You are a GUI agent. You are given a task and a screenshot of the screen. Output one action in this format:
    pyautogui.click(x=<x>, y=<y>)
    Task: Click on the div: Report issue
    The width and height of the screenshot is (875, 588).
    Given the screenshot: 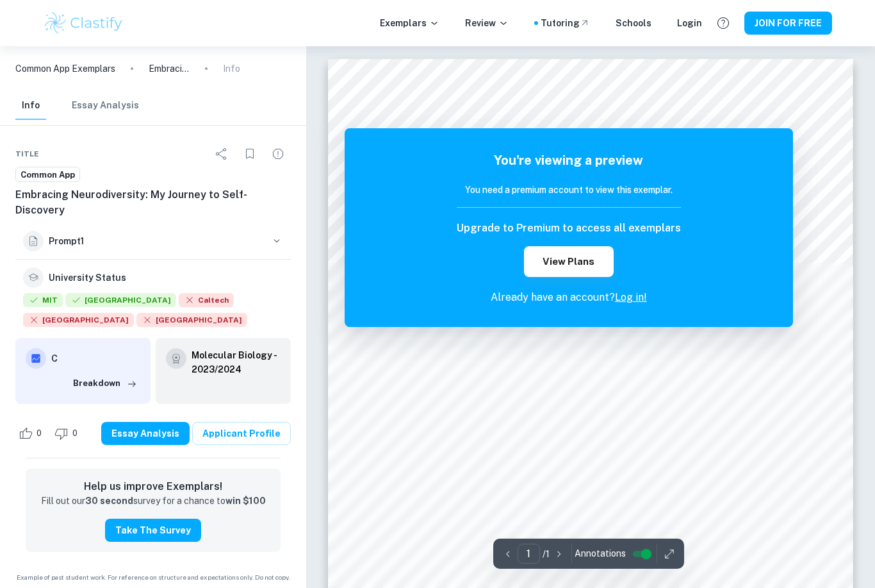 What is the action you would take?
    pyautogui.click(x=278, y=154)
    